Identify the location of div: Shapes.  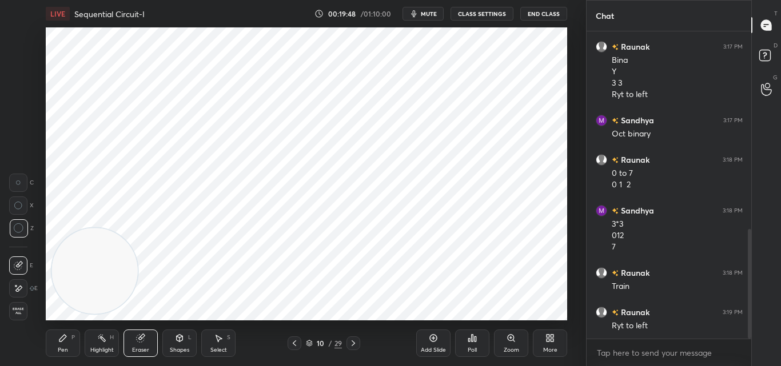
(179, 350).